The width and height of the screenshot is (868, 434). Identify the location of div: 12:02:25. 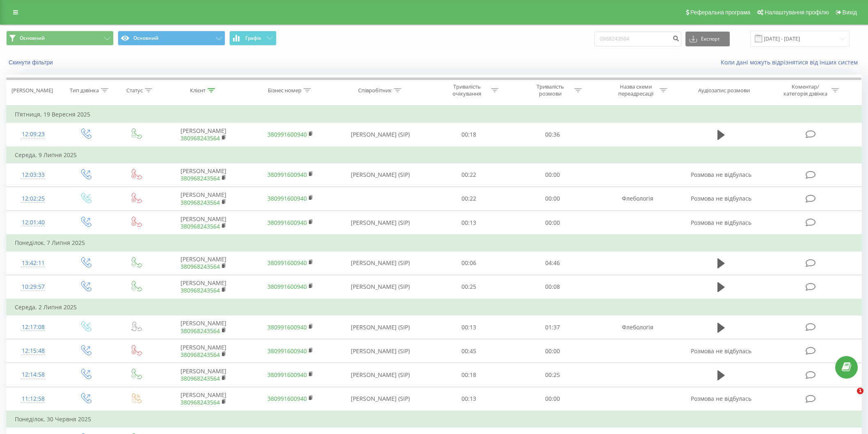
(33, 198).